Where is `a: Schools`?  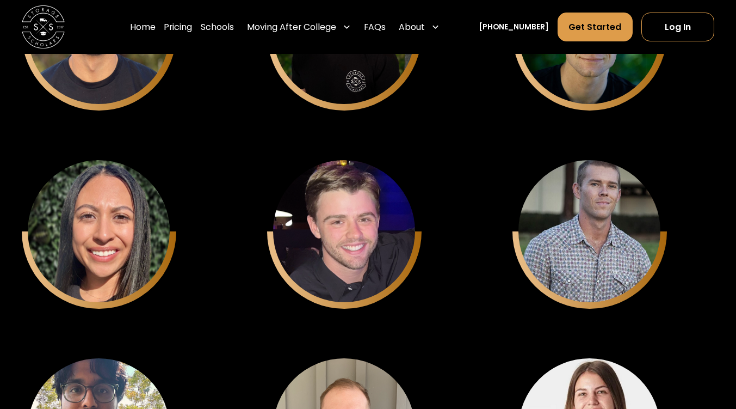 a: Schools is located at coordinates (217, 27).